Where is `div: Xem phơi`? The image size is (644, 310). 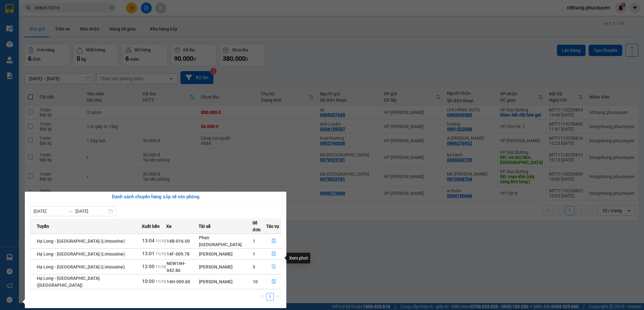
div: Xem phơi is located at coordinates (299, 258).